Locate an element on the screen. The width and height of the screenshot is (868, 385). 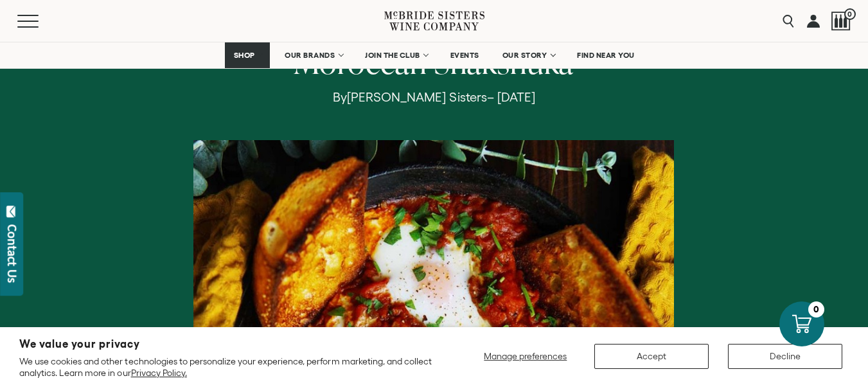
span: OUR BRANDS is located at coordinates (310, 56).